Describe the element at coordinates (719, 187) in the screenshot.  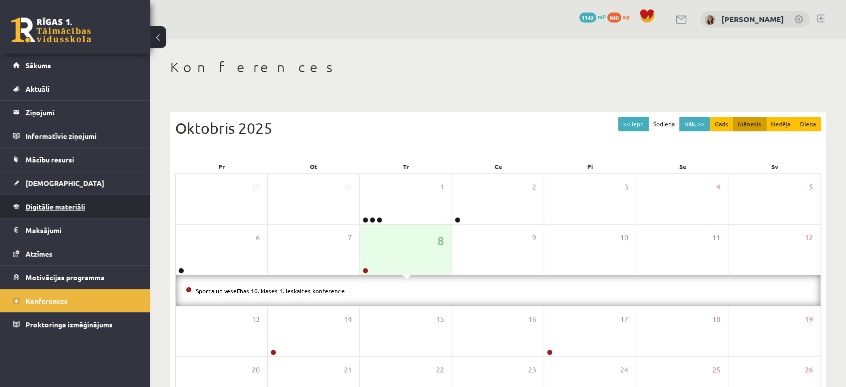
I see `span: 4` at that location.